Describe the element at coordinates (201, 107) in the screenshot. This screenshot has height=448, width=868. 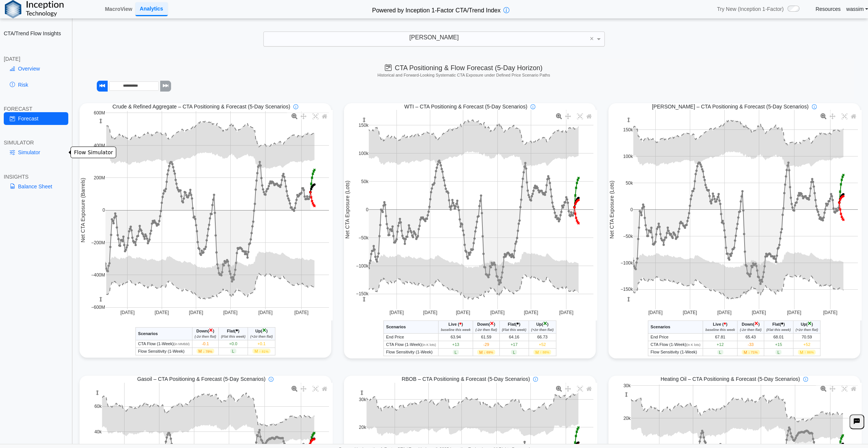
I see `span: Crude & Refined Aggregate – CTA Positioning & Forecast (5-Day Scenarios)` at that location.